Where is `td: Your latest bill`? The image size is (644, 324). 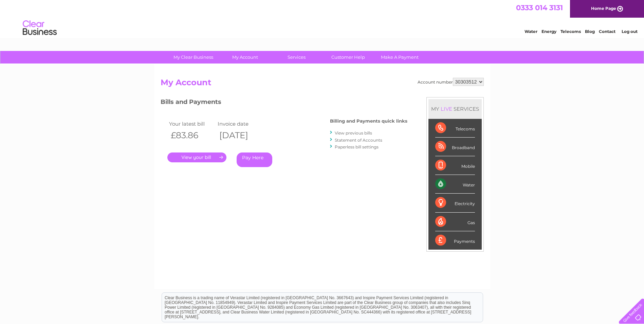 td: Your latest bill is located at coordinates (192, 124).